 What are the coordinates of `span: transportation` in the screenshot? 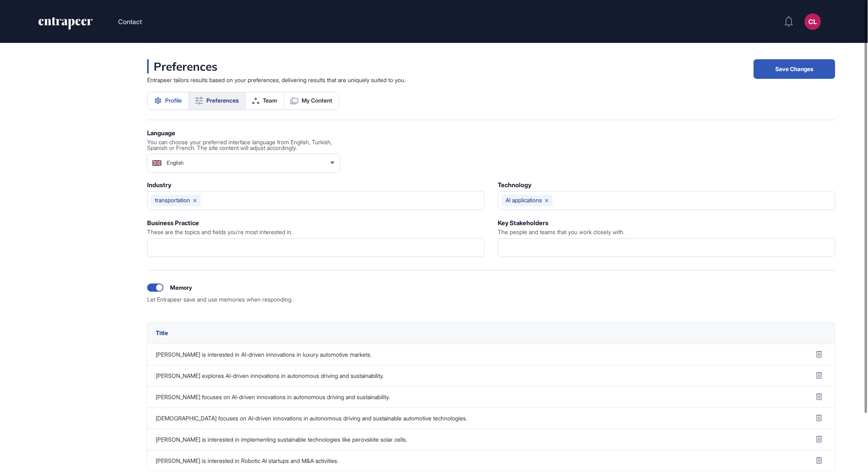 It's located at (173, 201).